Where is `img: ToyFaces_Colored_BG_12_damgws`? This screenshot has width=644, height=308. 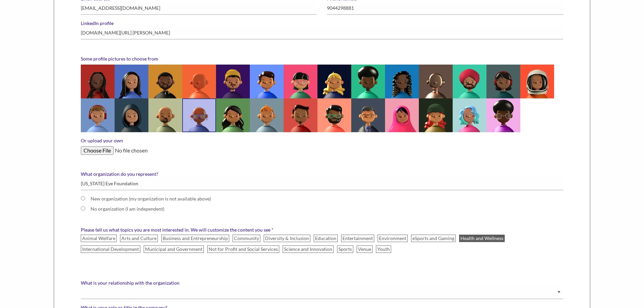 img: ToyFaces_Colored_BG_12_damgws is located at coordinates (334, 82).